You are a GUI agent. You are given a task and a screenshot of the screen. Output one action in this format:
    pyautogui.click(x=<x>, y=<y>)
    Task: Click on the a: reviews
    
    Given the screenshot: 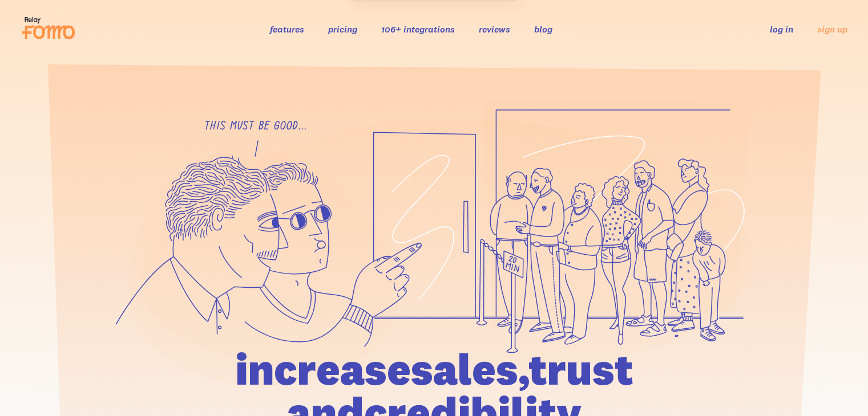 What is the action you would take?
    pyautogui.click(x=494, y=29)
    